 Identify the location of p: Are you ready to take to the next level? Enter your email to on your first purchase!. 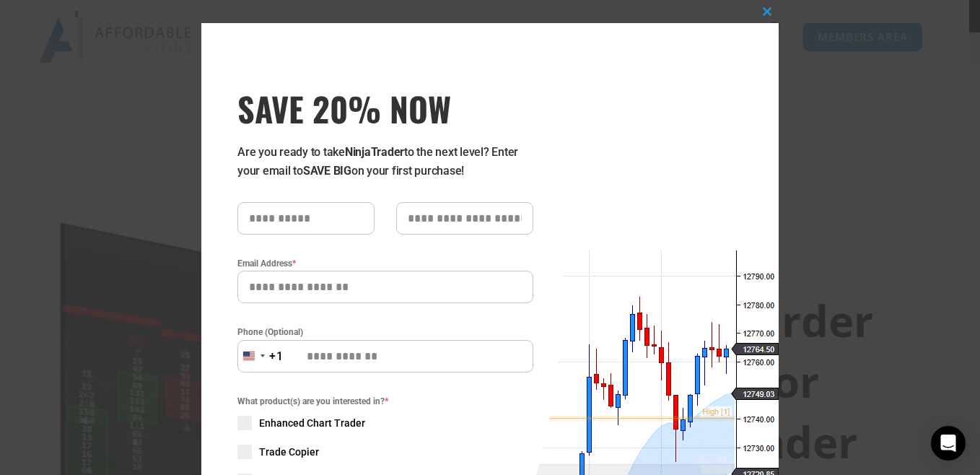
(385, 162).